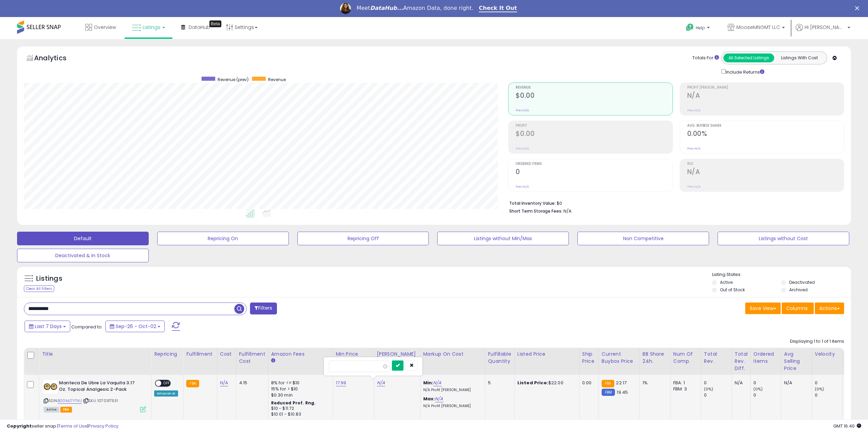 This screenshot has height=433, width=868. I want to click on small: Amazon Fees., so click(273, 361).